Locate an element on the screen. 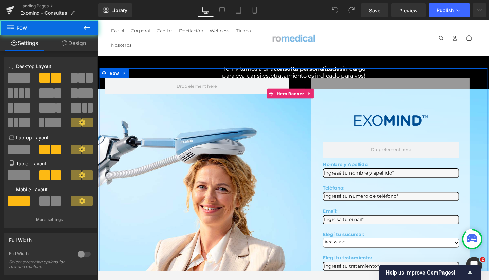  a: Wellness is located at coordinates (128, 11).